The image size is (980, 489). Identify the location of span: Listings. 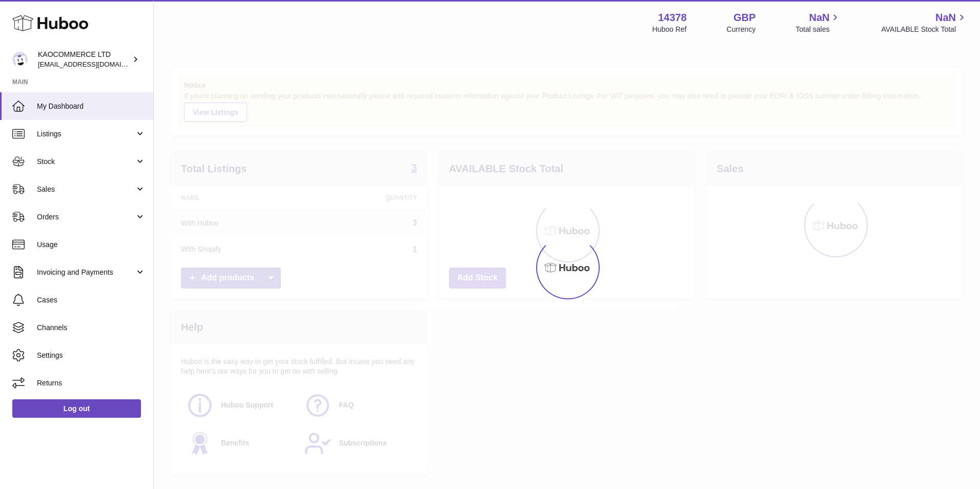
(86, 134).